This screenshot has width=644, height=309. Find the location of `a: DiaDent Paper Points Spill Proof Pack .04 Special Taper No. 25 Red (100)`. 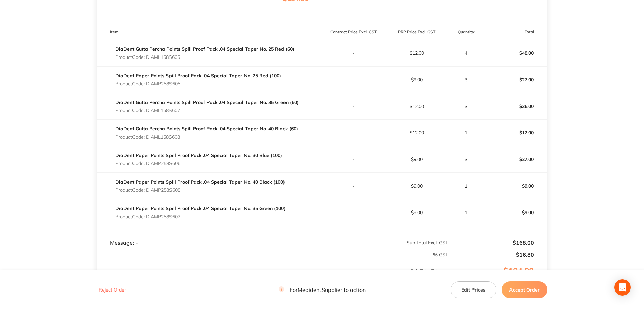

a: DiaDent Paper Points Spill Proof Pack .04 Special Taper No. 25 Red (100) is located at coordinates (198, 76).